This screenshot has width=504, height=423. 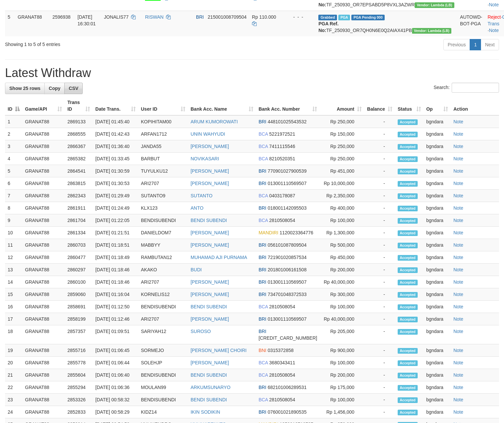 I want to click on td: 2866367, so click(x=79, y=146).